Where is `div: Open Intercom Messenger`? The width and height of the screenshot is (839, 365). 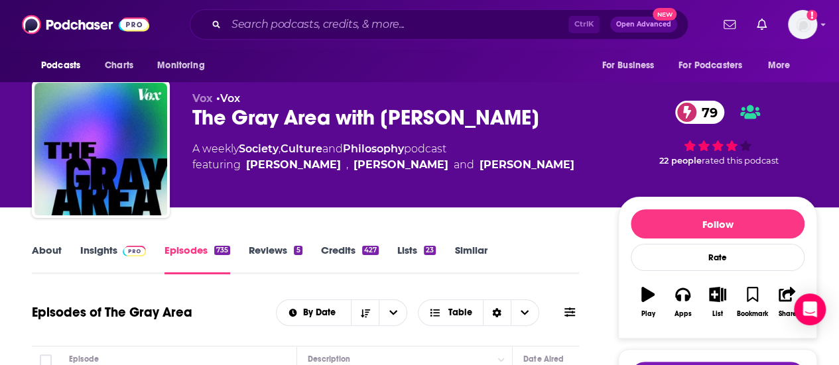
div: Open Intercom Messenger is located at coordinates (810, 310).